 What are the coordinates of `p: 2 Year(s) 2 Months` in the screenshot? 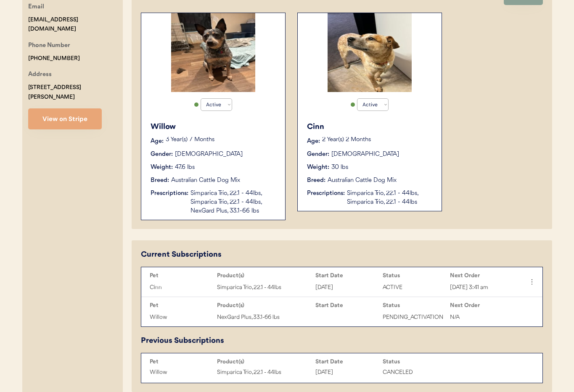 It's located at (378, 140).